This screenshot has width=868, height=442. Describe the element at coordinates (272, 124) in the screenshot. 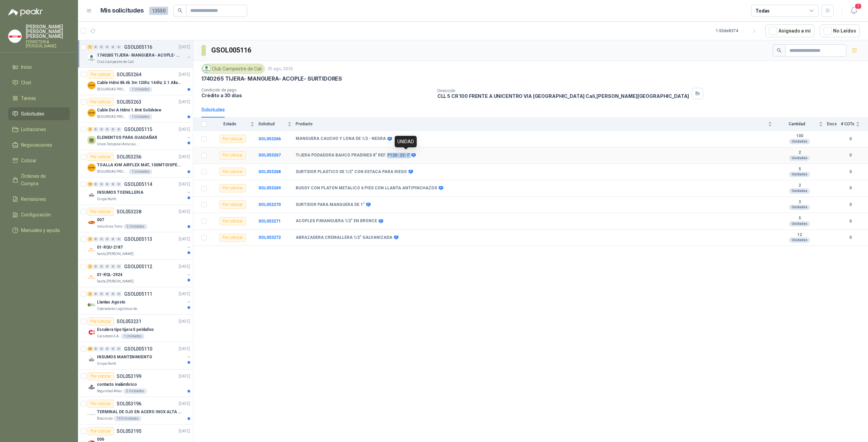

I see `span: Solicitud` at that location.